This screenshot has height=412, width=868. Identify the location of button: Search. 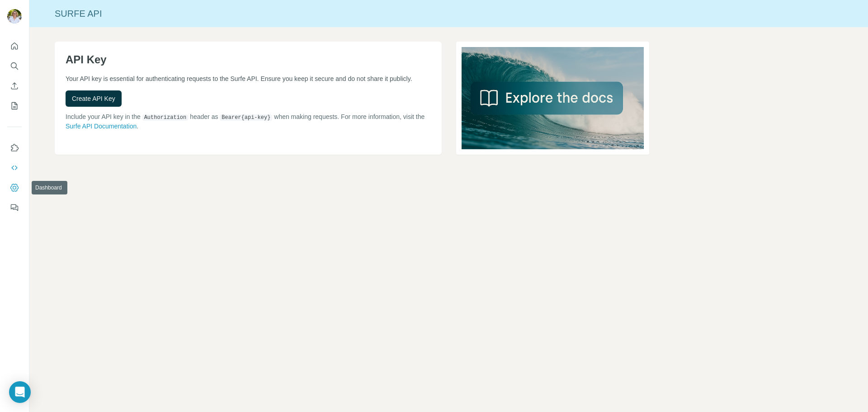
(15, 66).